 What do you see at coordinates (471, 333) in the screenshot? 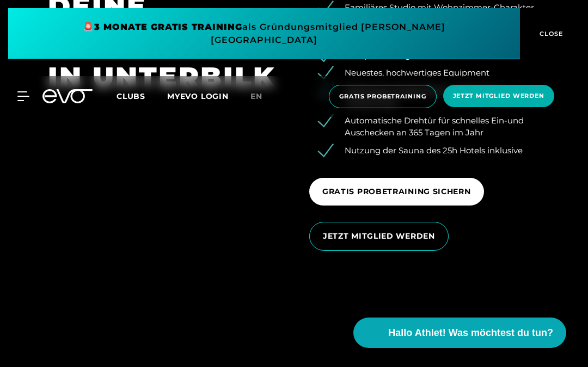
I see `span: Hallo Athlet! Was möchtest du tun?` at bounding box center [471, 333].